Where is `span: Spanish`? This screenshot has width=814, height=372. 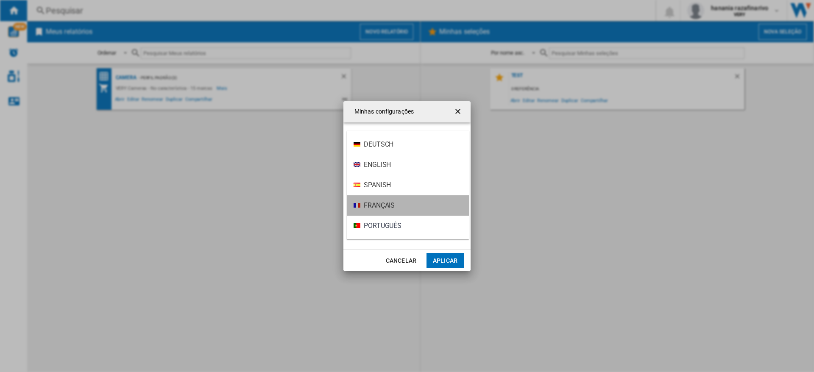
span: Spanish is located at coordinates (377, 185).